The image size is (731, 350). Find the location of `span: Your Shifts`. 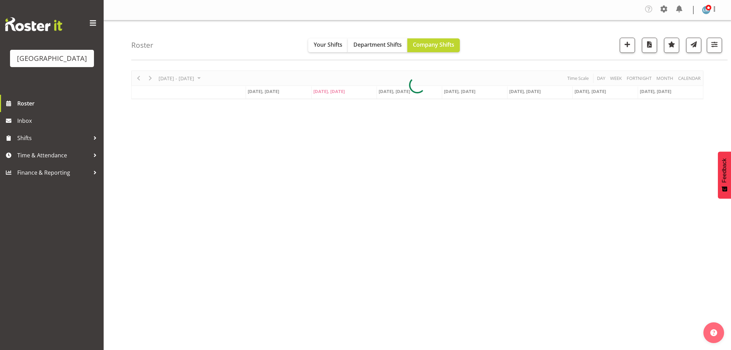

span: Your Shifts is located at coordinates (328, 45).